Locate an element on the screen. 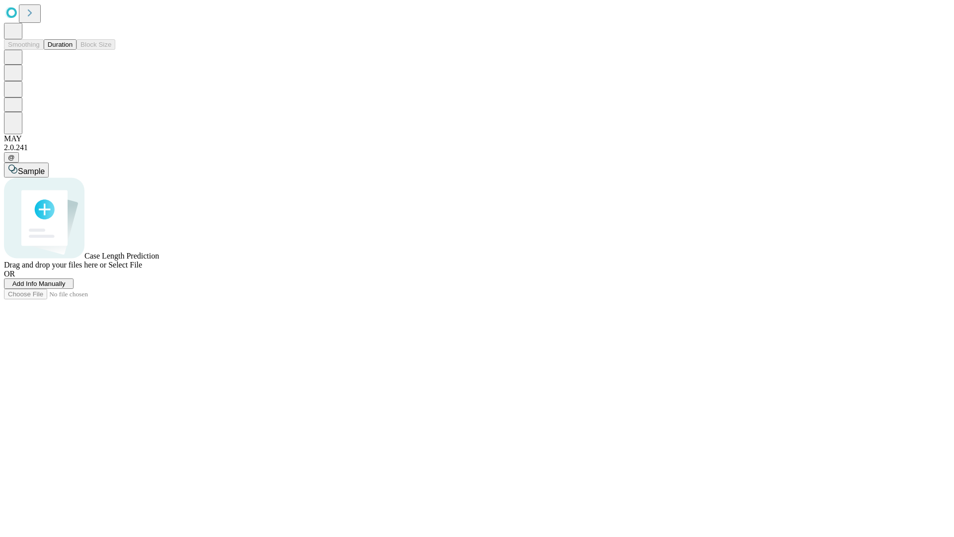 The width and height of the screenshot is (954, 537). span: Drag and drop your files here or is located at coordinates (55, 264).